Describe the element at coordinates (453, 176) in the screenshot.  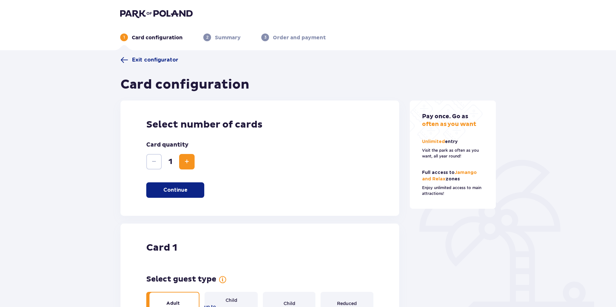
I see `p: Jamango and Relax` at that location.